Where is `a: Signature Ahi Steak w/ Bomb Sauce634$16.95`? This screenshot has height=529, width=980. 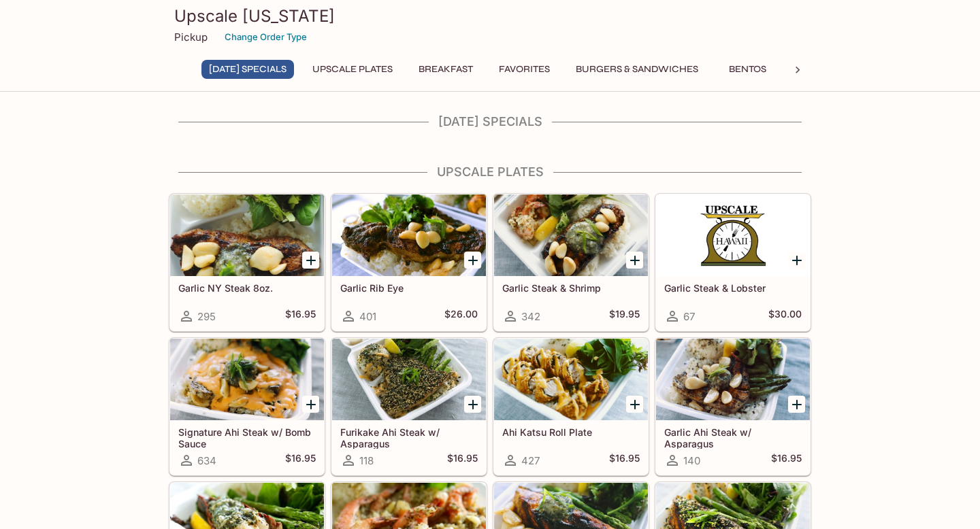
a: Signature Ahi Steak w/ Bomb Sauce634$16.95 is located at coordinates (247, 406).